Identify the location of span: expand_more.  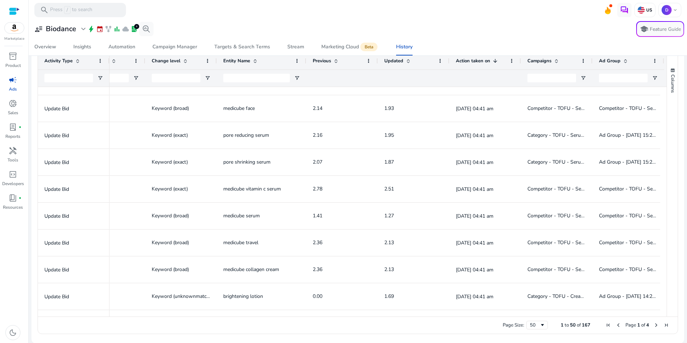
(83, 29).